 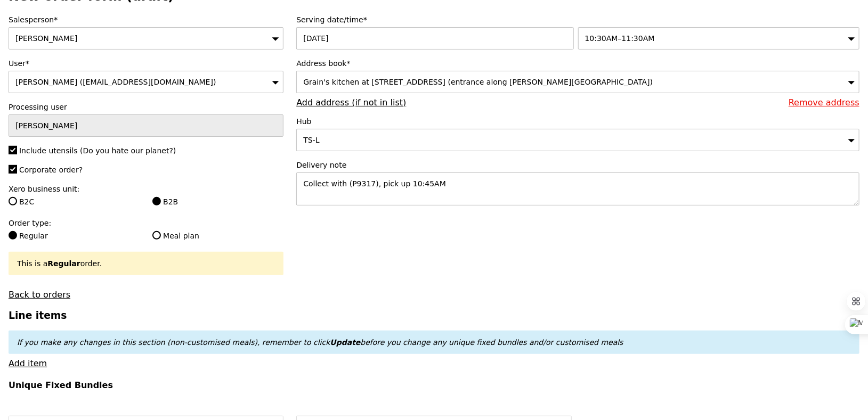 I want to click on label: Salesperson*, so click(x=146, y=20).